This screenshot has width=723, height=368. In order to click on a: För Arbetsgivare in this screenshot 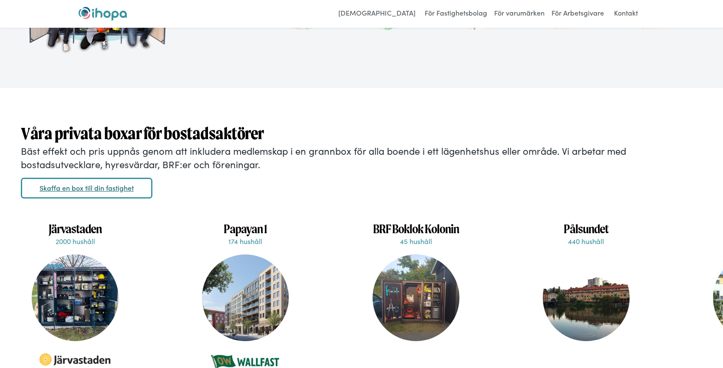, I will do `click(577, 14)`.